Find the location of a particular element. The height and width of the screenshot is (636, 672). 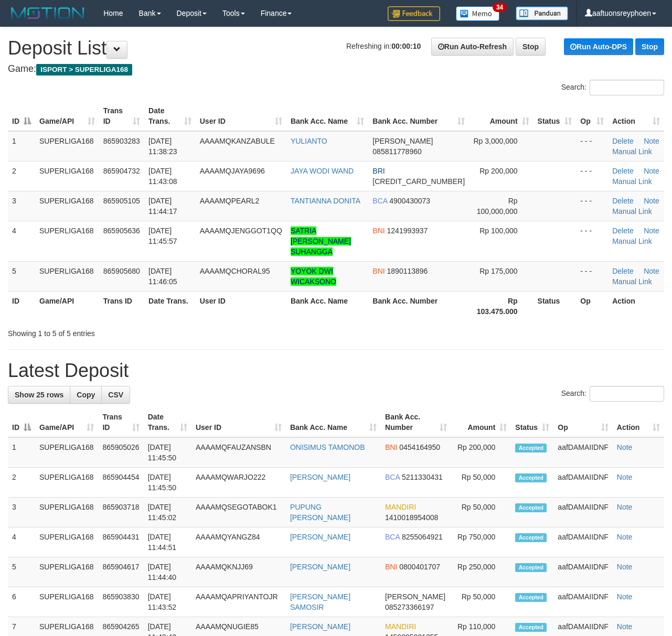

th: Bank Acc. Number: activate to sort column ascending is located at coordinates (419, 116).